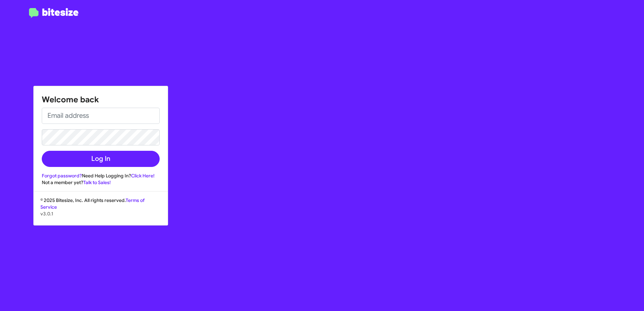 The image size is (644, 311). I want to click on input: Email address, so click(100, 115).